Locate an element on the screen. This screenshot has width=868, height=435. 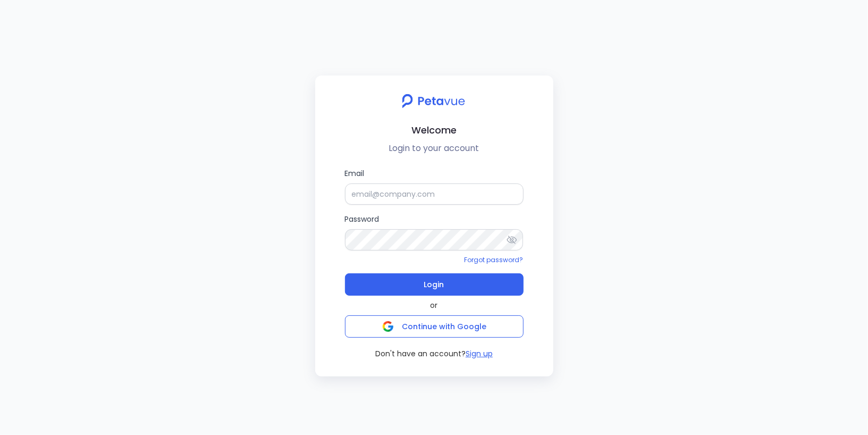
span: Don't have an account? is located at coordinates (420, 354).